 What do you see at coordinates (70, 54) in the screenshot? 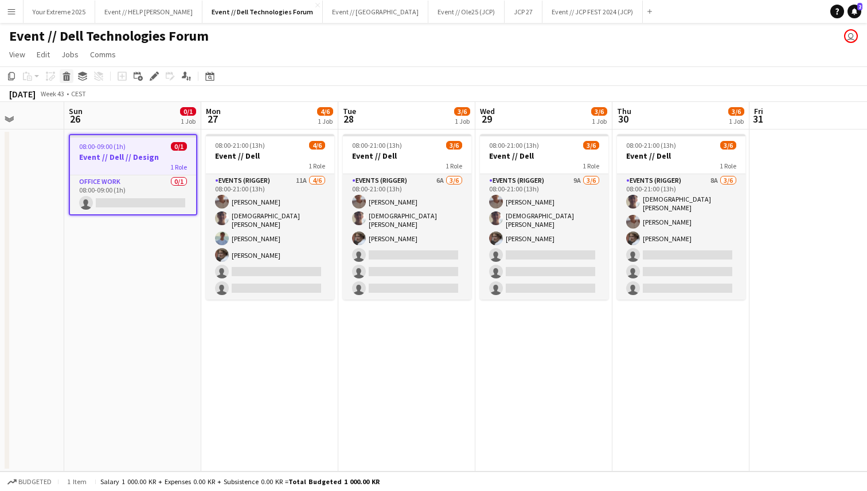
I see `span: Jobs` at bounding box center [70, 54].